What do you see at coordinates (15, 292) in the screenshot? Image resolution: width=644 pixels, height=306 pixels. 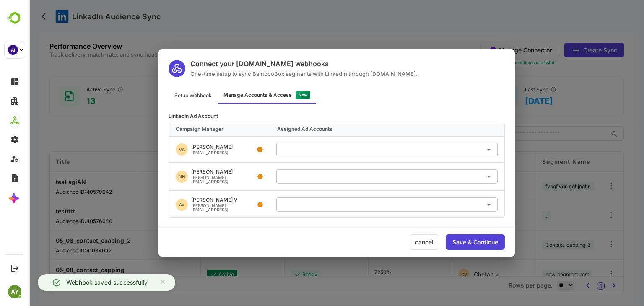 I see `div: AY` at bounding box center [15, 292].